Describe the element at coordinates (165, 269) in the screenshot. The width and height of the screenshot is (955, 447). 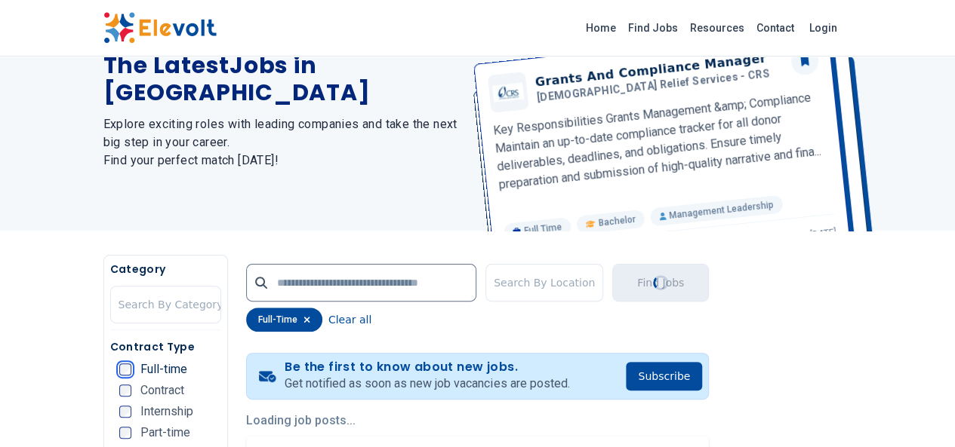
I see `h5: Category` at that location.